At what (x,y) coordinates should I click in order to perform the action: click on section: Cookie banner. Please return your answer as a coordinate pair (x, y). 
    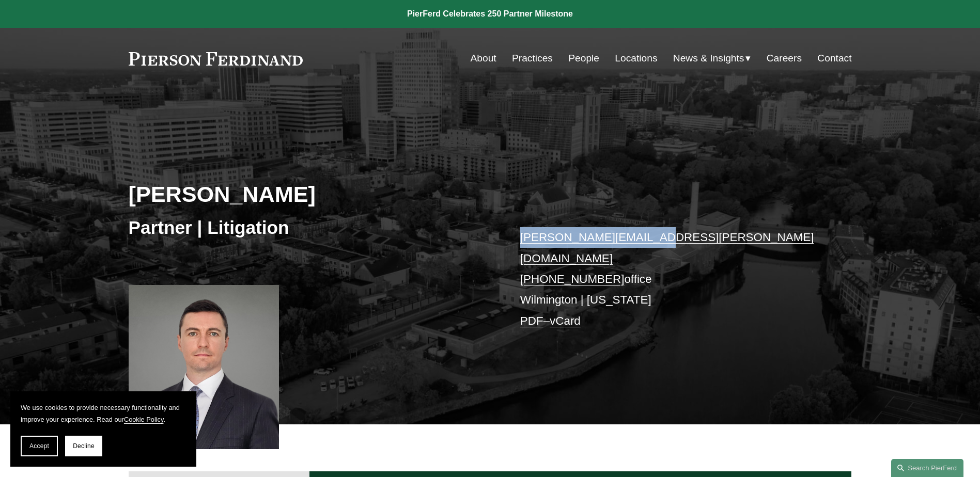
    Looking at the image, I should click on (103, 429).